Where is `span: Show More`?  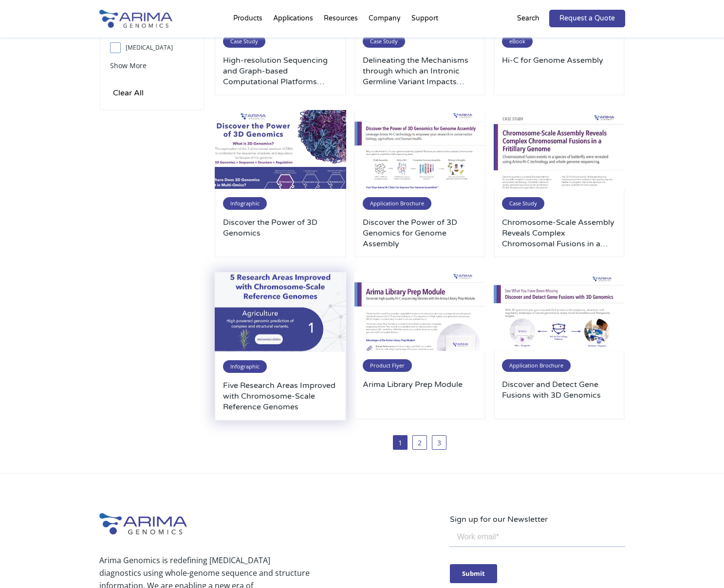 span: Show More is located at coordinates (128, 65).